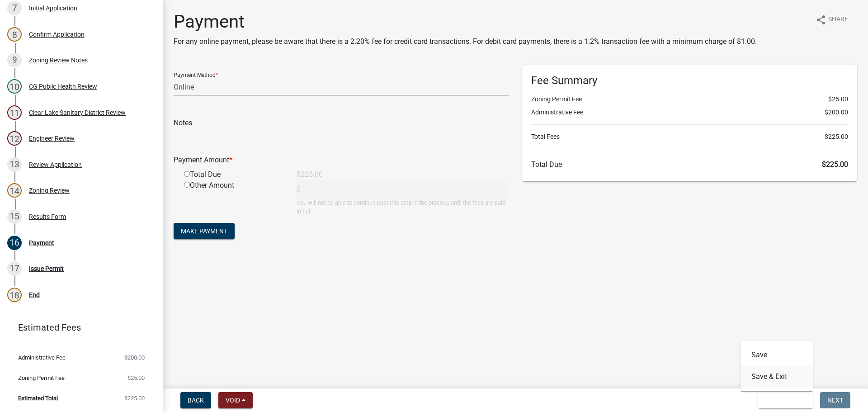 Image resolution: width=868 pixels, height=412 pixels. I want to click on button: Next, so click(835, 400).